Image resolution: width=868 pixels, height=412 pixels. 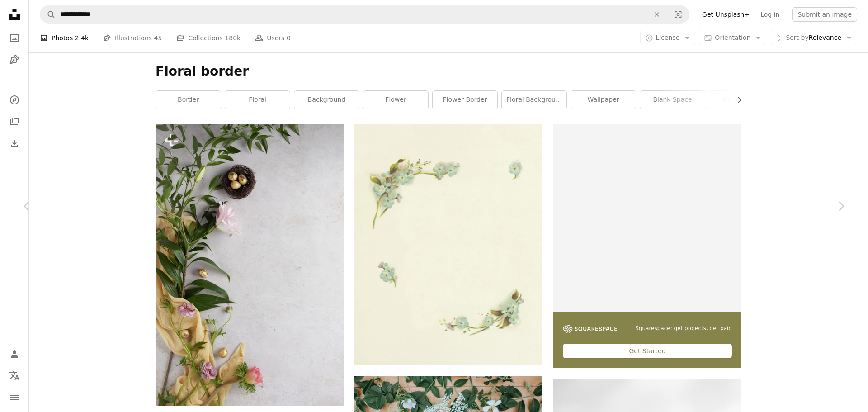 What do you see at coordinates (48, 14) in the screenshot?
I see `button: Search Unsplash` at bounding box center [48, 14].